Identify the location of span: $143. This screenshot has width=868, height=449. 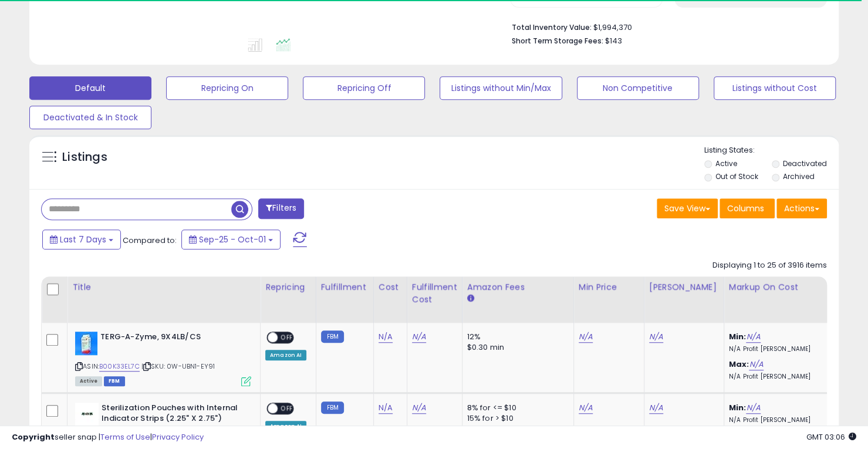
(613, 41).